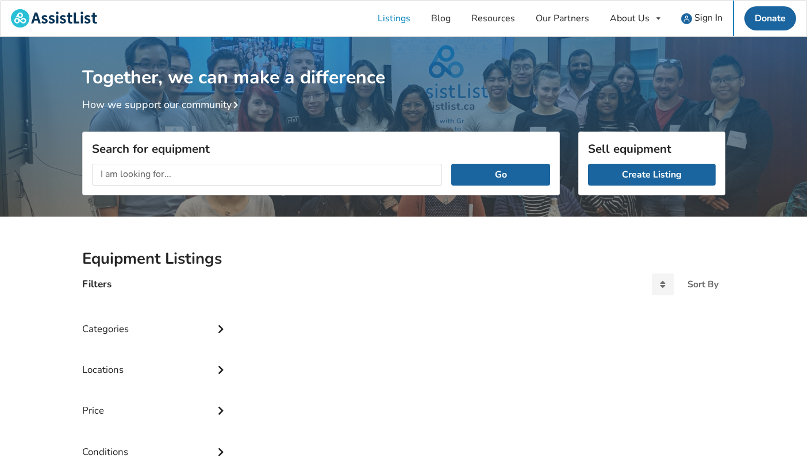  What do you see at coordinates (493, 18) in the screenshot?
I see `a: Resources` at bounding box center [493, 18].